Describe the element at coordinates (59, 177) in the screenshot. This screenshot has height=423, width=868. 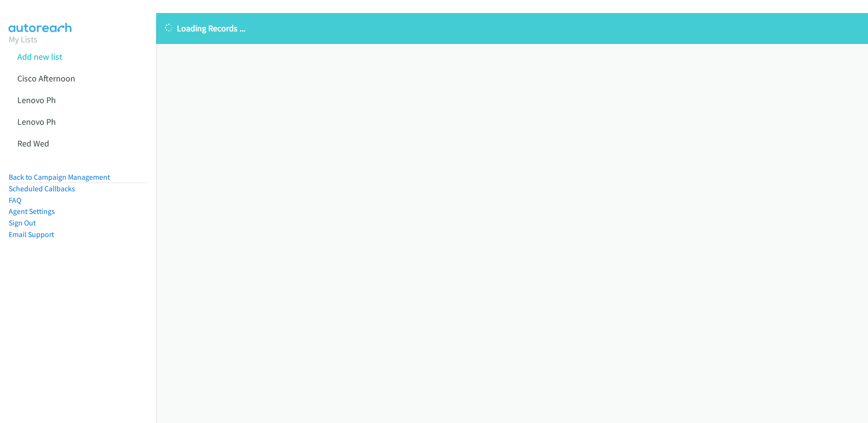
I see `a: Back to Campaign Management` at that location.